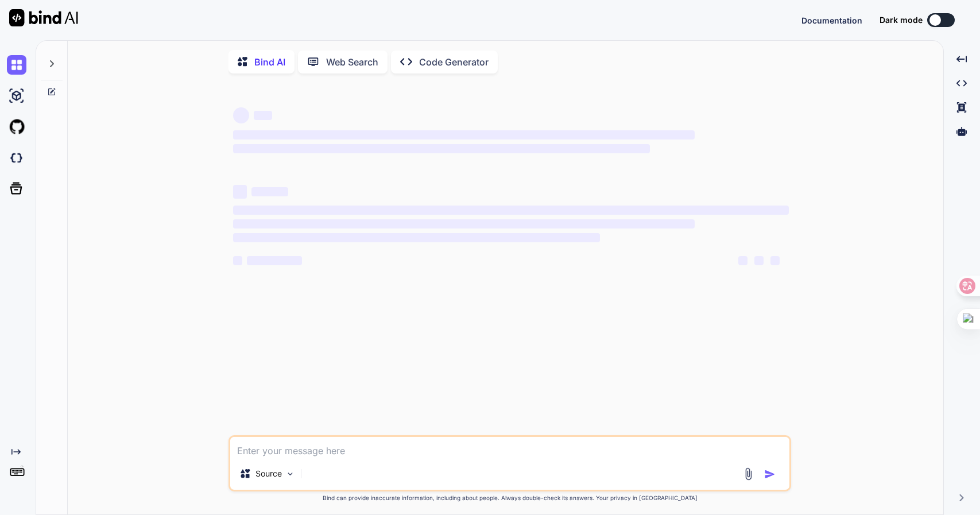  Describe the element at coordinates (901, 20) in the screenshot. I see `span: Dark mode` at that location.